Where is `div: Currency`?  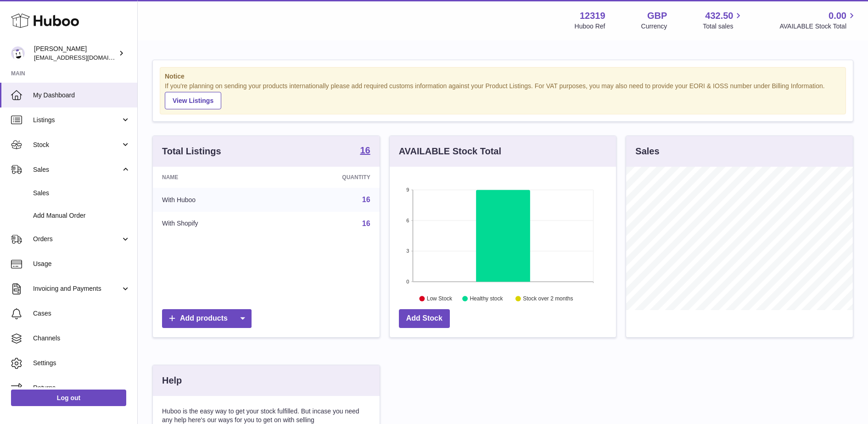 div: Currency is located at coordinates (654, 26).